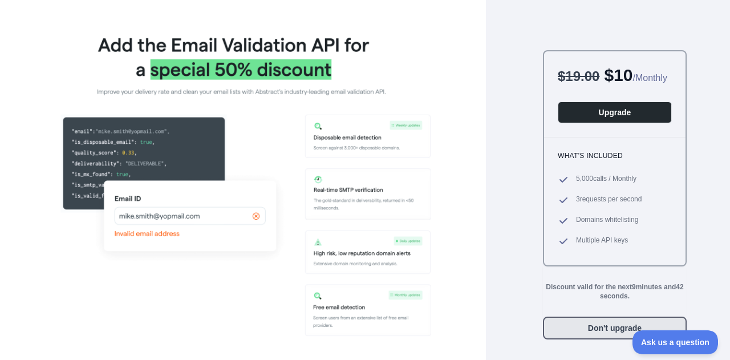 This screenshot has height=360, width=730. What do you see at coordinates (615, 292) in the screenshot?
I see `strong: Discount valid for the next 9 minutes and 42 seconds.` at bounding box center [615, 292].